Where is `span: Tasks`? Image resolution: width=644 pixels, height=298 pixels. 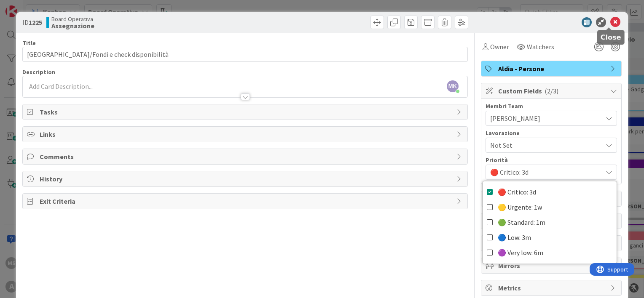 span: Tasks is located at coordinates (246, 112).